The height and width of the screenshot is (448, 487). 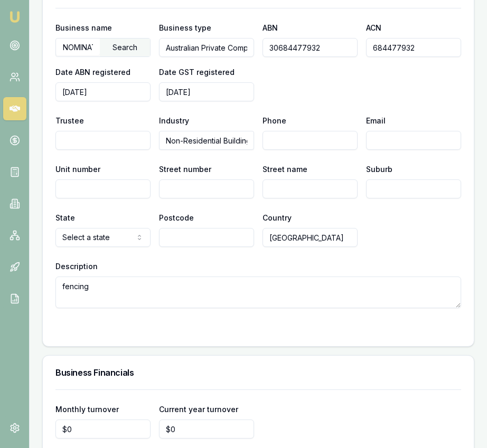 I want to click on input: Start typing to search for your industry, so click(x=206, y=141).